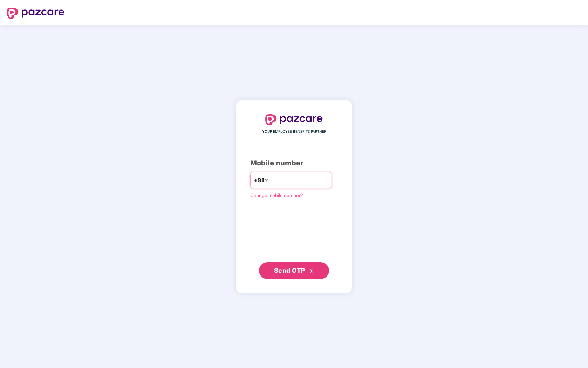  What do you see at coordinates (294, 163) in the screenshot?
I see `div: Mobile number` at bounding box center [294, 163].